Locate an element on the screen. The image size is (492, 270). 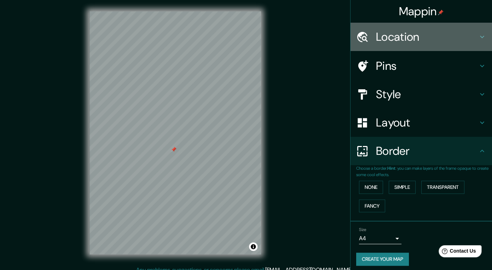
div: Location is located at coordinates (421, 37).